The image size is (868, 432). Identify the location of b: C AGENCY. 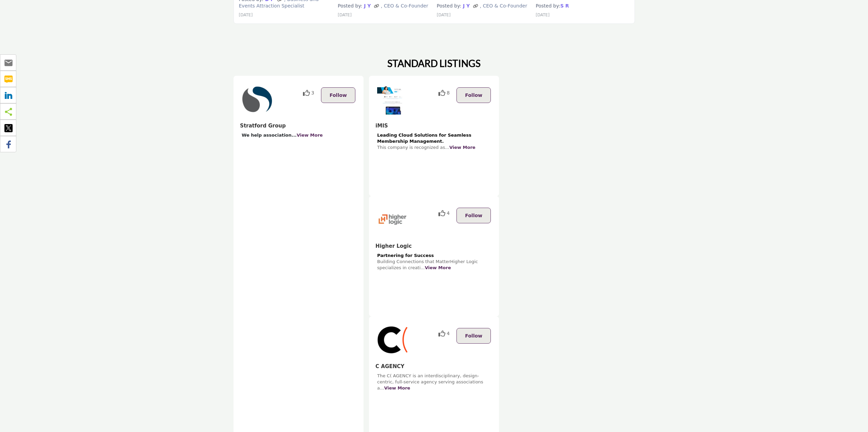
(390, 366).